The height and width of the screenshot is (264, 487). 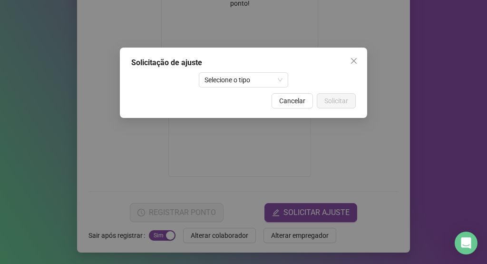 What do you see at coordinates (244, 63) in the screenshot?
I see `div: Solicitação de ajuste` at bounding box center [244, 63].